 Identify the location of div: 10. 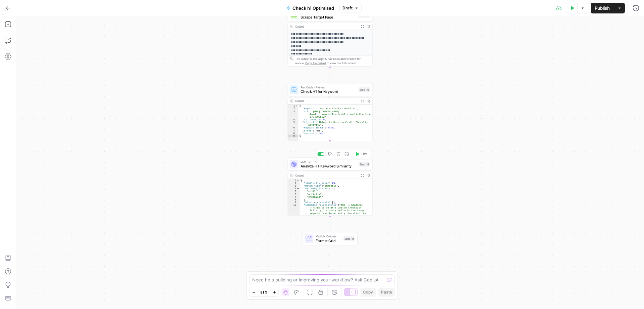
(294, 218).